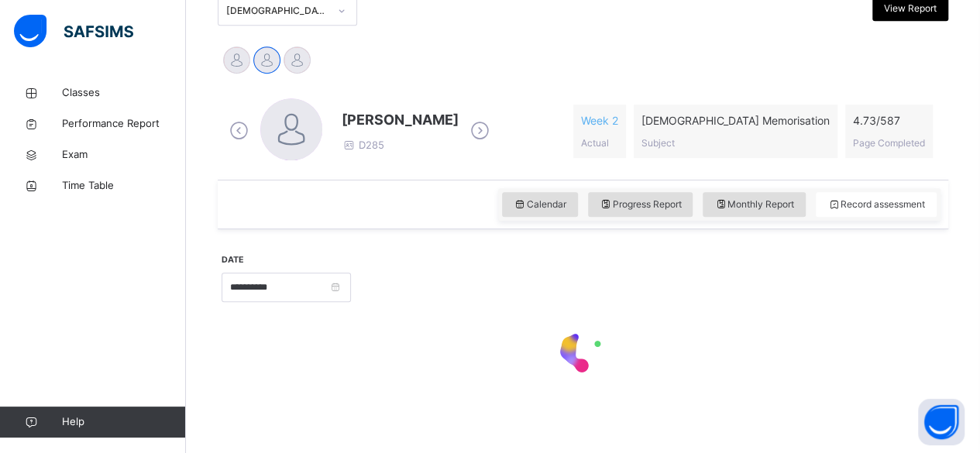 This screenshot has height=453, width=980. Describe the element at coordinates (124, 93) in the screenshot. I see `span: Classes` at that location.